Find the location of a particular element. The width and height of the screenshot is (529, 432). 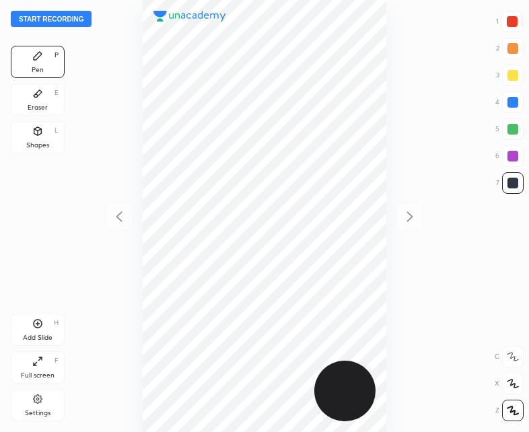

div: Full screen is located at coordinates (38, 376).